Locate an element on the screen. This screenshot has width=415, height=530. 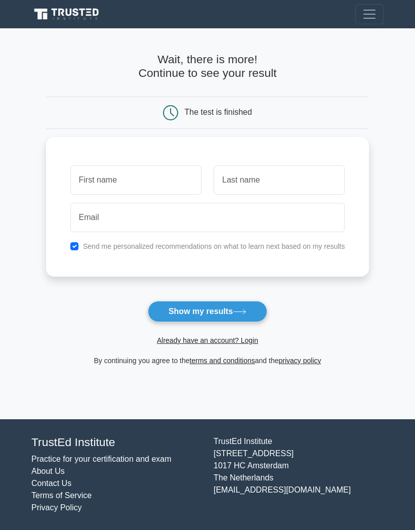
label: Send me personalized recommendations on what to learn next based on my results is located at coordinates (214, 246).